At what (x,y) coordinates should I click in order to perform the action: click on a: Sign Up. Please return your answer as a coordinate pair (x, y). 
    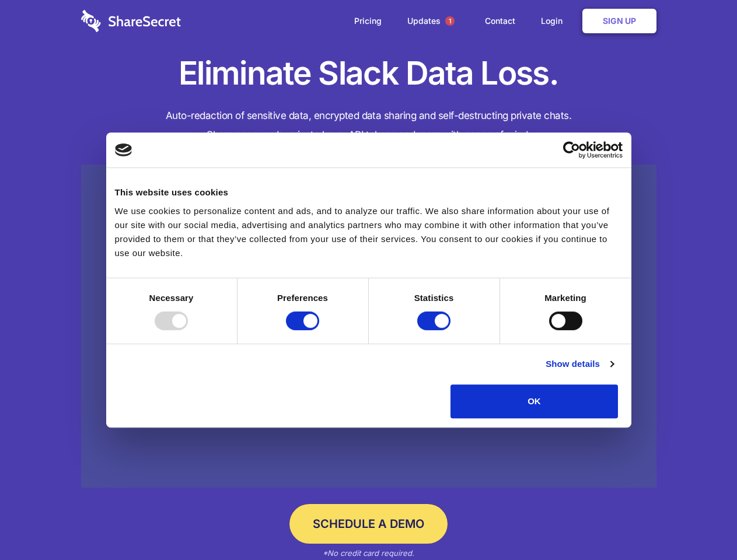
    Looking at the image, I should click on (619, 21).